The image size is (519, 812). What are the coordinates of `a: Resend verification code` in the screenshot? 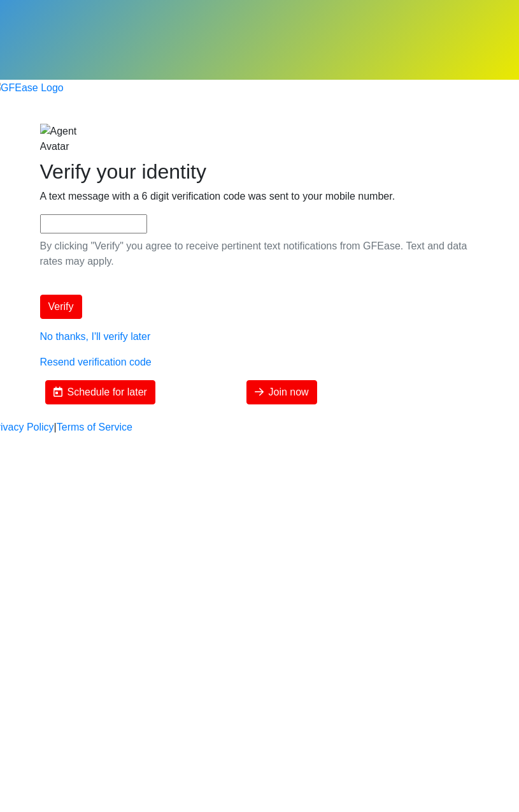 It's located at (96, 361).